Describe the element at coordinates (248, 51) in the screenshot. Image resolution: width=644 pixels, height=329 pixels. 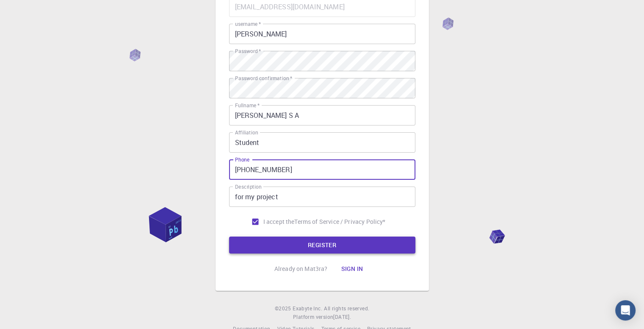
I see `label: Password` at that location.